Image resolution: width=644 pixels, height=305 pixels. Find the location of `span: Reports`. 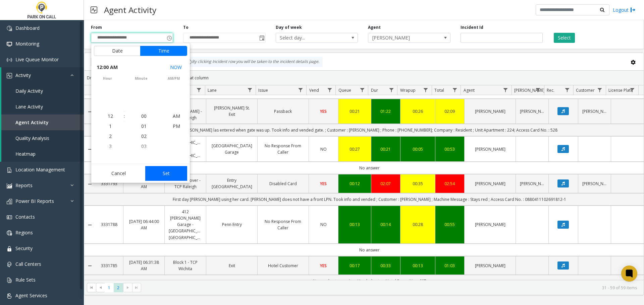

span: Reports is located at coordinates (24, 185).